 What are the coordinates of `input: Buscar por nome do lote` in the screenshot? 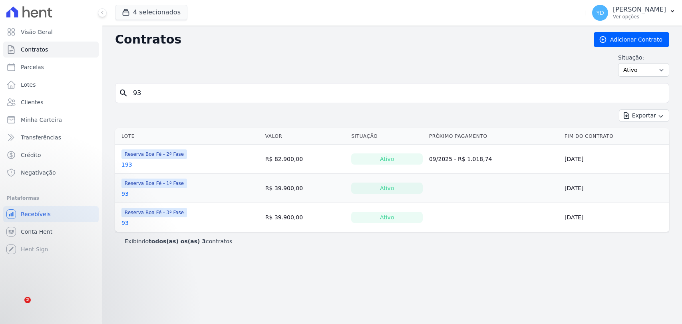 It's located at (397, 93).